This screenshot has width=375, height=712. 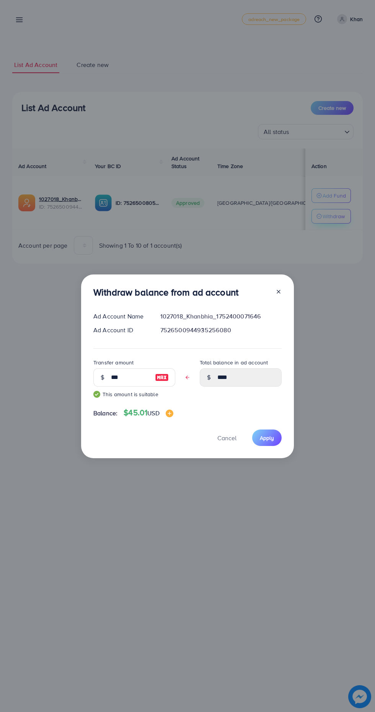 What do you see at coordinates (166, 292) in the screenshot?
I see `h3: Withdraw balance from ad account` at bounding box center [166, 292].